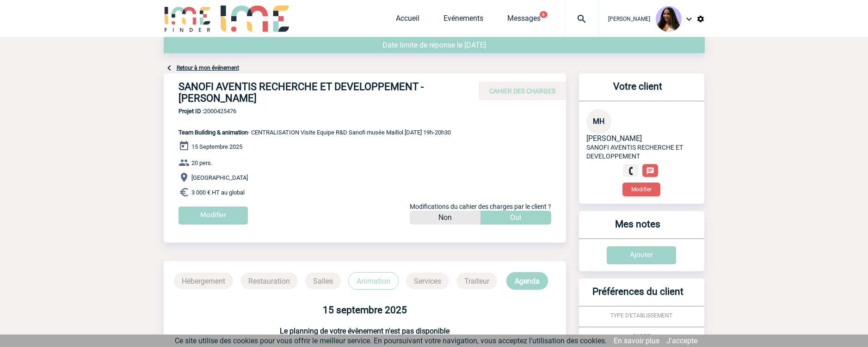  I want to click on button: 6, so click(543, 14).